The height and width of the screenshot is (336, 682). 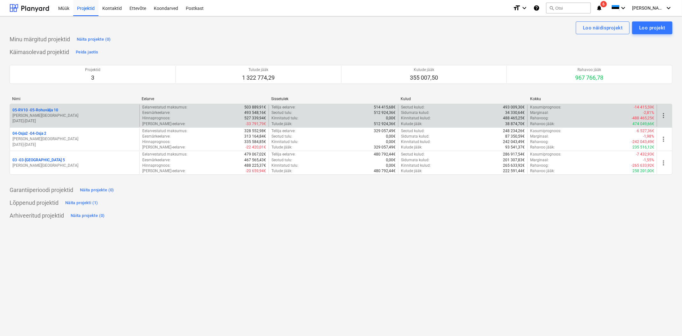 I want to click on p: Tulude jääk :, so click(x=282, y=171).